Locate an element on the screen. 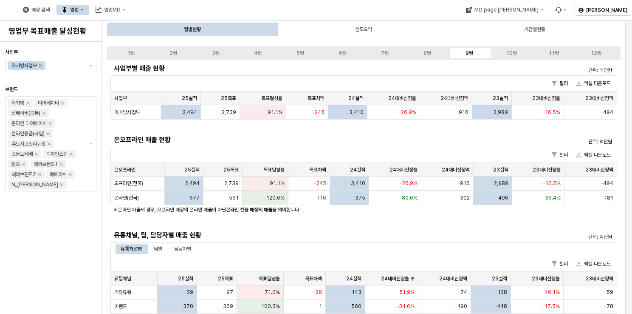 The width and height of the screenshot is (632, 314). div: 디자인스킨 is located at coordinates (57, 154).